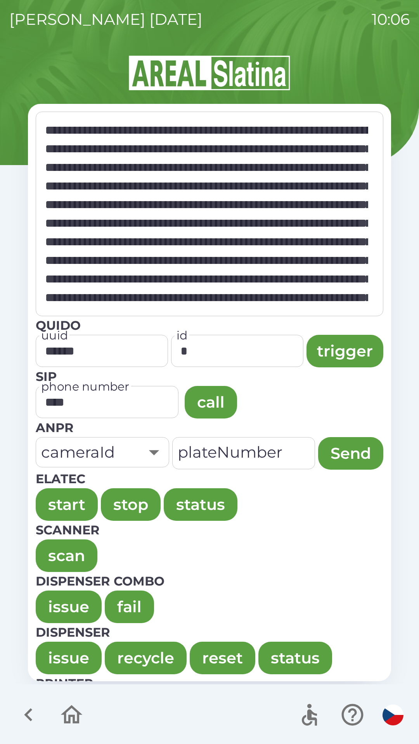 Image resolution: width=419 pixels, height=744 pixels. Describe the element at coordinates (54, 335) in the screenshot. I see `label: uuid` at that location.